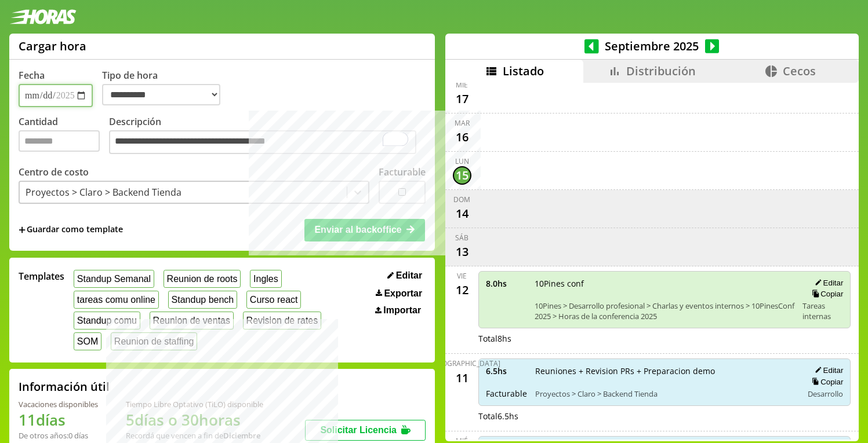 The width and height of the screenshot is (868, 443). Describe the element at coordinates (506, 370) in the screenshot. I see `span: 6.5 hs` at that location.